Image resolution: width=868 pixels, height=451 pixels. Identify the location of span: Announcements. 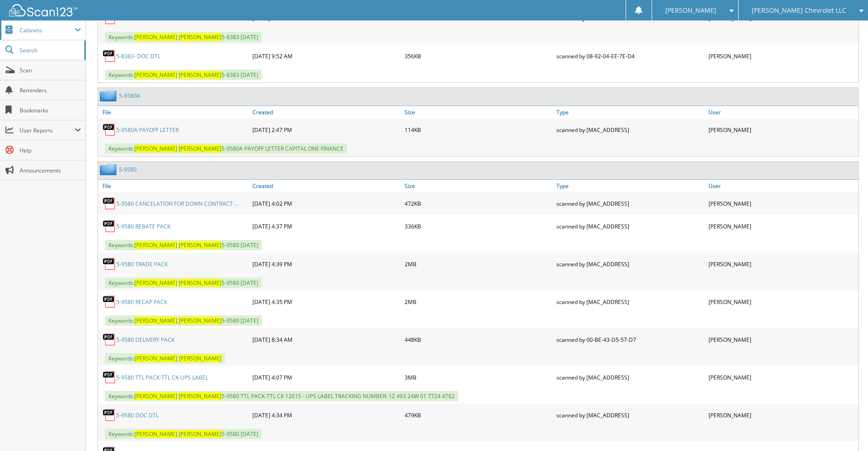
(50, 170).